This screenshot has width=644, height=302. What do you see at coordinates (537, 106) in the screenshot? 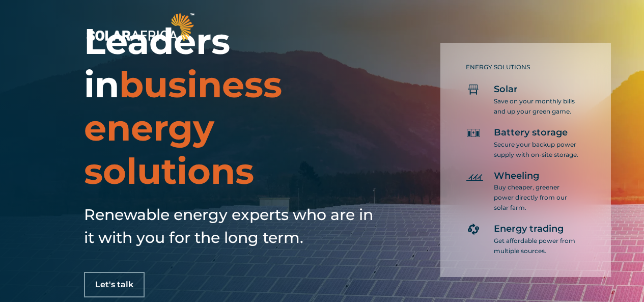
I see `p: Save on your monthly bills and up your green game.` at bounding box center [537, 106].